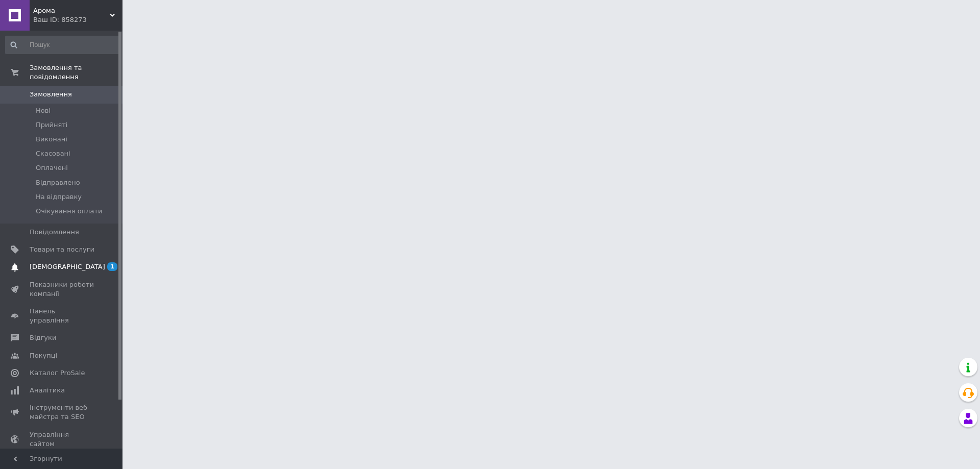 This screenshot has height=469, width=980. What do you see at coordinates (63, 45) in the screenshot?
I see `input: Пошук` at bounding box center [63, 45].